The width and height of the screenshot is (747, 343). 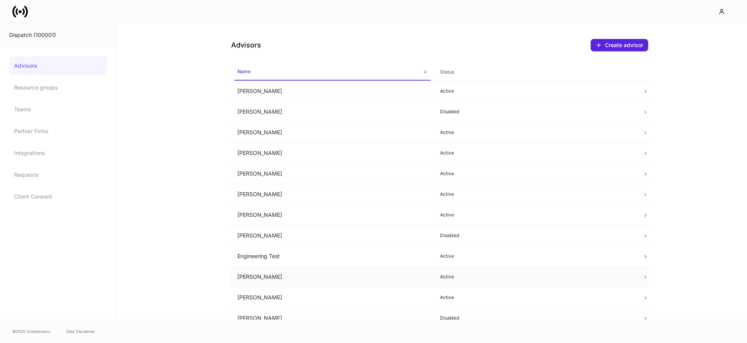 I want to click on a: Client Consent, so click(x=58, y=196).